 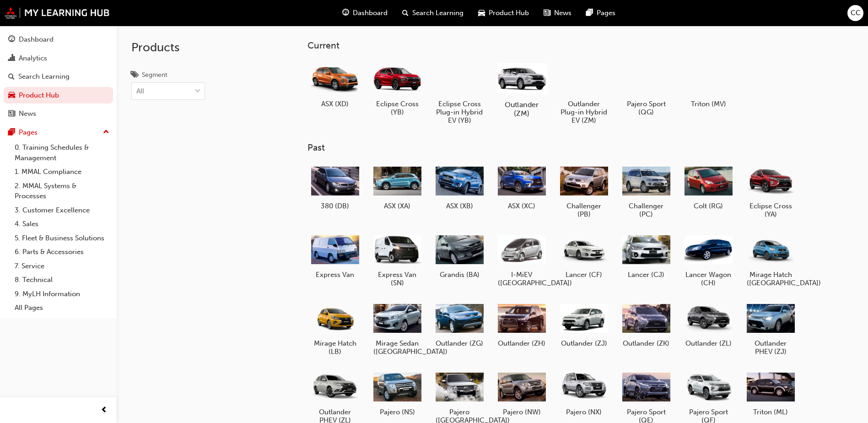 What do you see at coordinates (58, 114) in the screenshot?
I see `a: News` at bounding box center [58, 114].